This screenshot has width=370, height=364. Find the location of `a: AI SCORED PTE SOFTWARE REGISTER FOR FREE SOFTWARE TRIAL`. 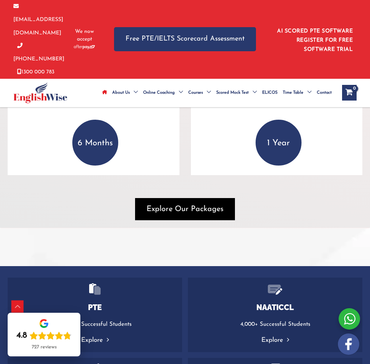

a: AI SCORED PTE SOFTWARE REGISTER FOR FREE SOFTWARE TRIAL is located at coordinates (315, 40).